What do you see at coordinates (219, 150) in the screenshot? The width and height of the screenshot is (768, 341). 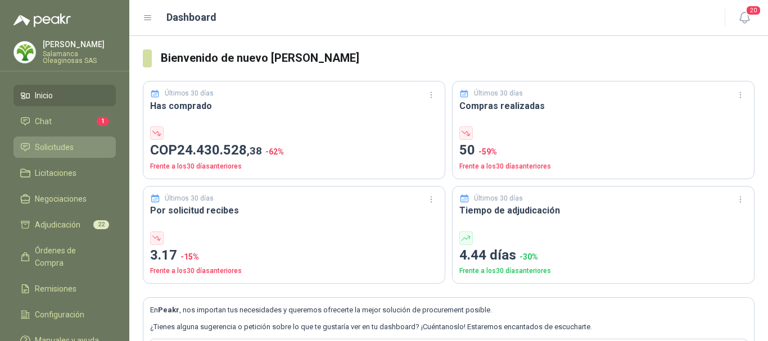 I see `span: 24.430.528` at bounding box center [219, 150].